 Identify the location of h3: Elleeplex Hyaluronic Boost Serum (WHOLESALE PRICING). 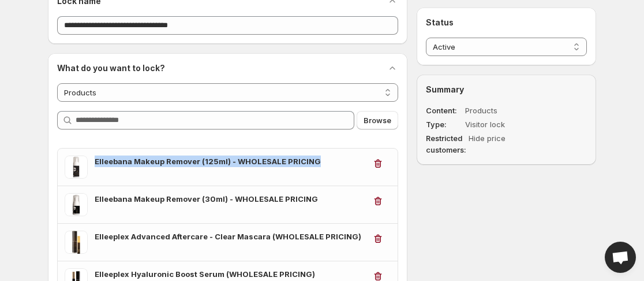
(229, 273).